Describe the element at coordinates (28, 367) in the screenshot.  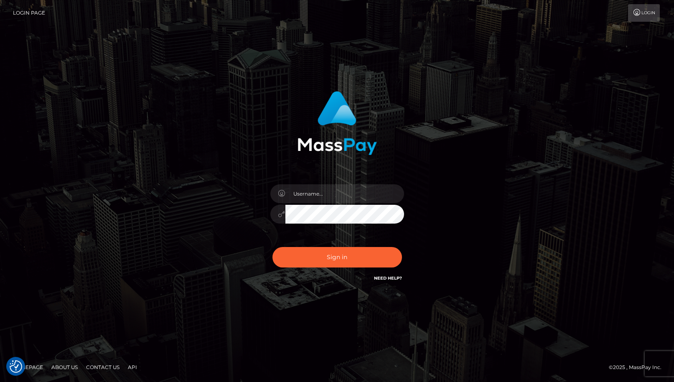
I see `a: Homepage` at that location.